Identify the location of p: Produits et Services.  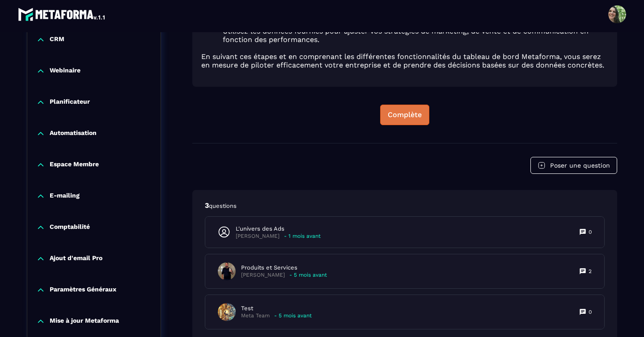
(284, 267).